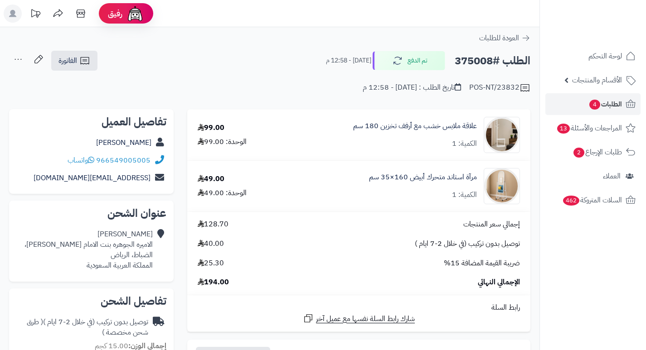  What do you see at coordinates (499, 38) in the screenshot?
I see `span: العودة للطلبات` at bounding box center [499, 38].